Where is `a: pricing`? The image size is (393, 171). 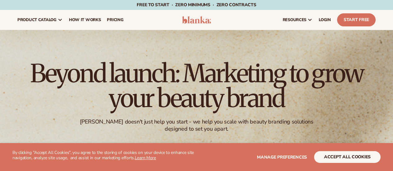 a: pricing is located at coordinates (115, 20).